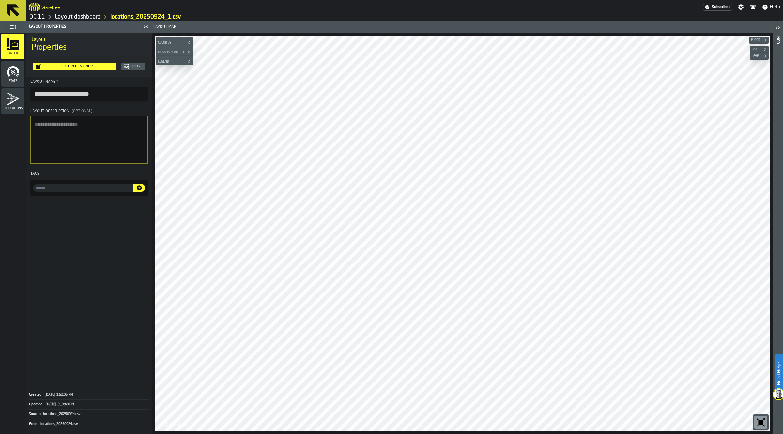  What do you see at coordinates (13, 81) in the screenshot?
I see `span: Stats` at bounding box center [13, 81].